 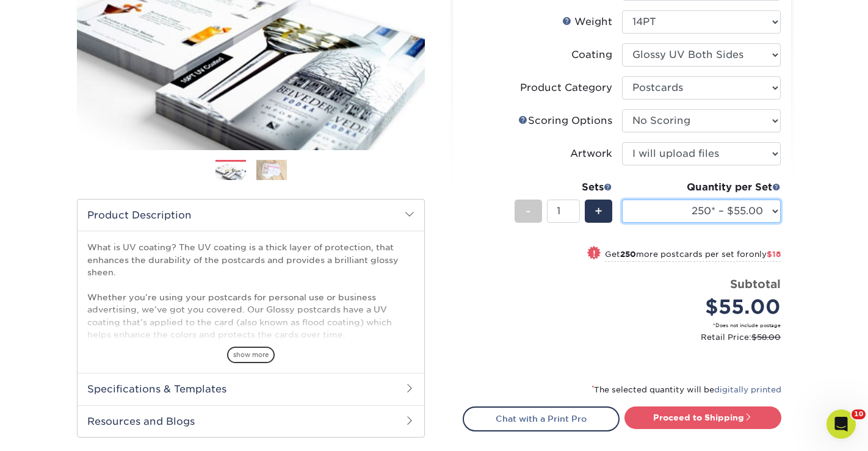 What do you see at coordinates (627, 325) in the screenshot?
I see `small: *Does not include postage` at bounding box center [627, 325].